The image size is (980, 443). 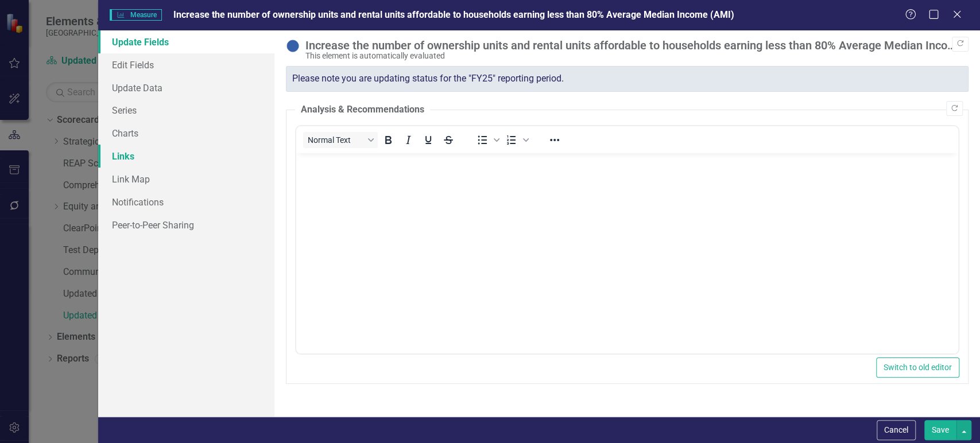 I want to click on a: Update Data, so click(x=186, y=88).